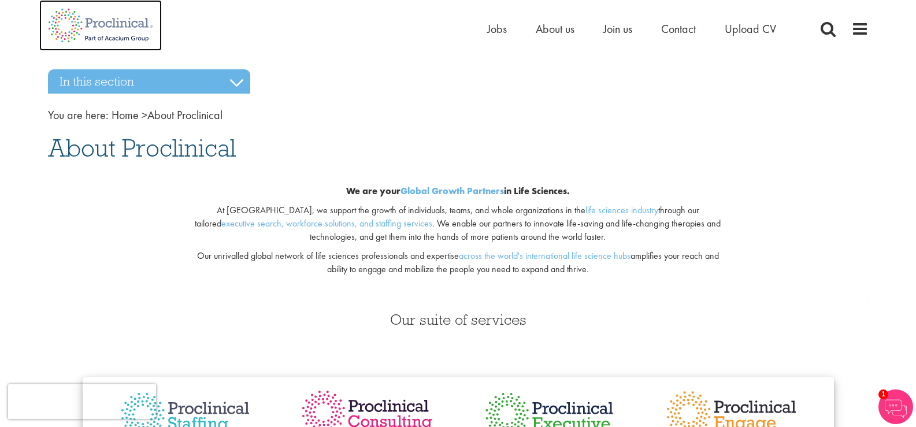  What do you see at coordinates (458, 263) in the screenshot?
I see `p: Our unrivalled global network of life sciences professionals and expertise amplifies your reach a...` at bounding box center [458, 263].